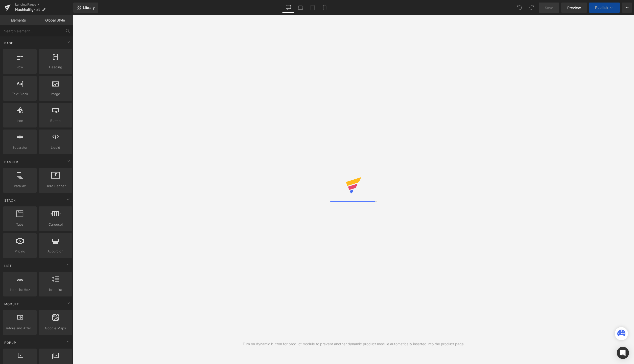  Describe the element at coordinates (55, 224) in the screenshot. I see `span: Carousel` at that location.